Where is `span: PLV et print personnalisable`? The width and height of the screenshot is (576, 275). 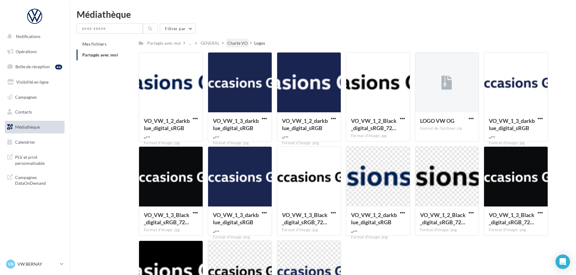 span: PLV et print personnalisable is located at coordinates (39, 159).